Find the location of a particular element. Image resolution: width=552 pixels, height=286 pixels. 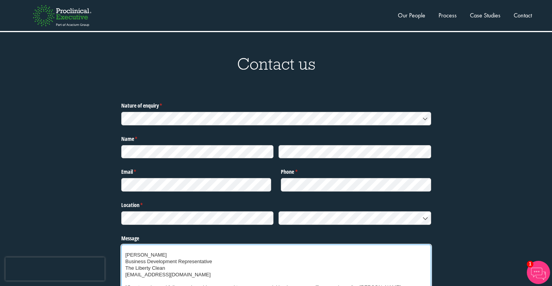

legend: Location is located at coordinates (276, 204).